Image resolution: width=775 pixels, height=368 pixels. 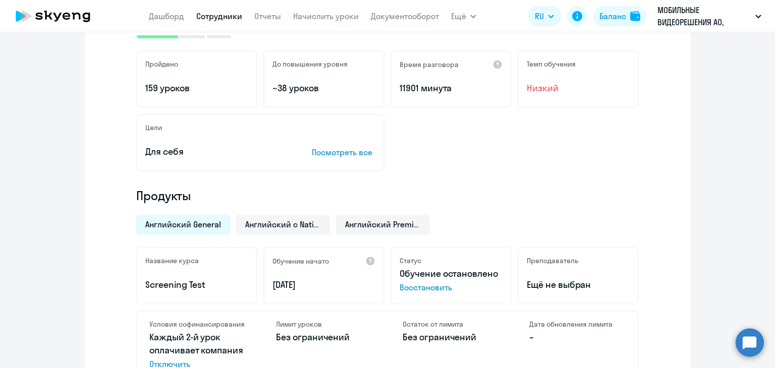 What do you see at coordinates (326, 16) in the screenshot?
I see `a: Начислить уроки` at bounding box center [326, 16].